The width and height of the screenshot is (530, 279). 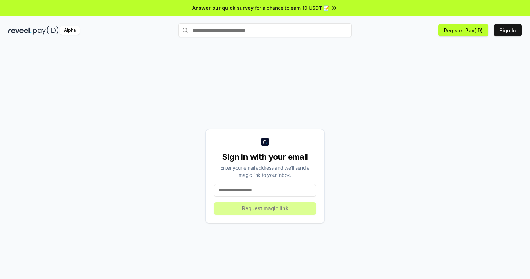 I want to click on div: Enter your email address and we’ll send a magic link to your inbox., so click(x=265, y=171).